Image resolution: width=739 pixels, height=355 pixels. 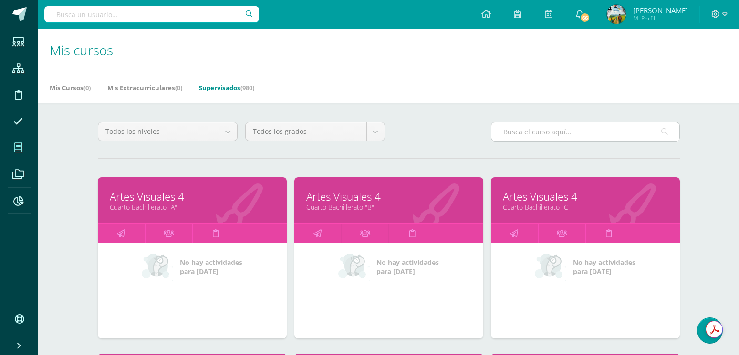 I want to click on a: Todos los niveles, so click(x=167, y=132).